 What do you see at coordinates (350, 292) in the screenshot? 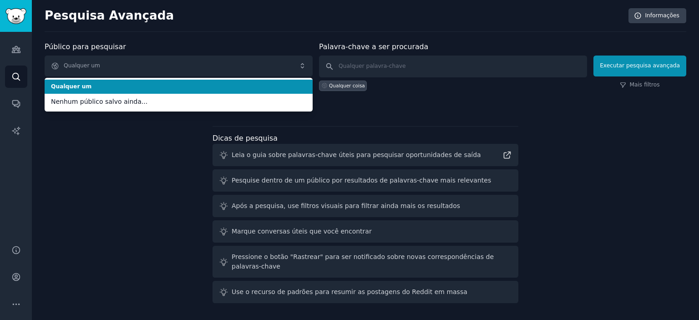
I see `font: Use o recurso de padrões para resumir as postagens do Reddit em massa` at bounding box center [350, 292].